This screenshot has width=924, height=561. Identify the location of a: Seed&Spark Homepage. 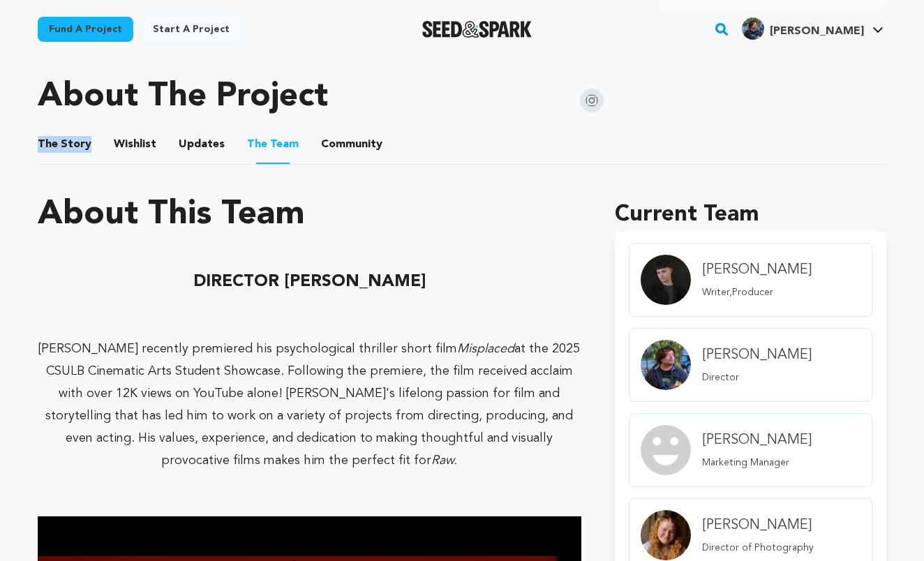
(477, 29).